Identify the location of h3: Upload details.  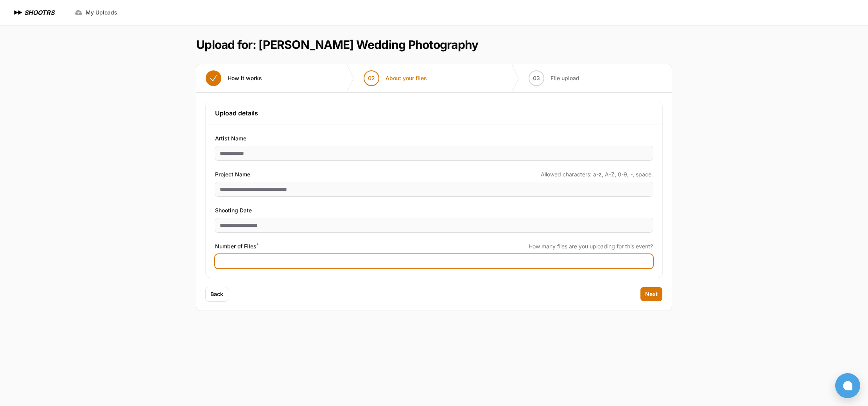
(434, 113).